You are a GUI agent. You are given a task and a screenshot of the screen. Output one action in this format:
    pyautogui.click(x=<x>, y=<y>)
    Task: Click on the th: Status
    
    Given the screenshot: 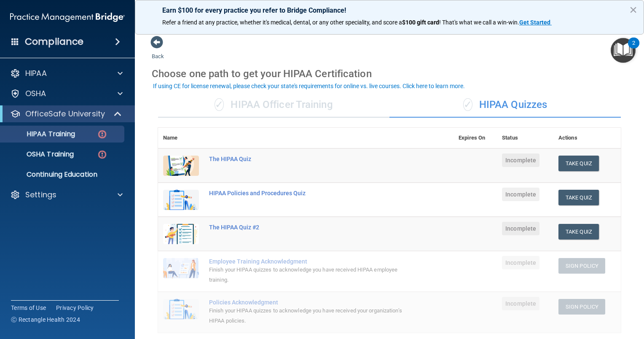 What is the action you would take?
    pyautogui.click(x=525, y=138)
    